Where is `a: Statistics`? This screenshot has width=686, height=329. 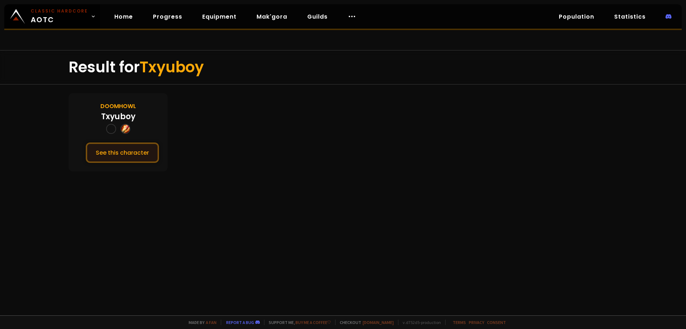
a: Statistics is located at coordinates (630, 16).